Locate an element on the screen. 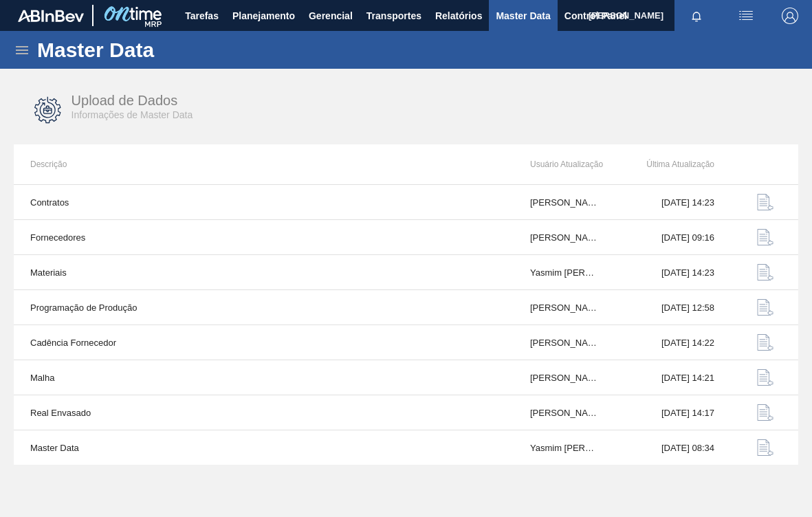  span: Upload de Dados is located at coordinates (125, 100).